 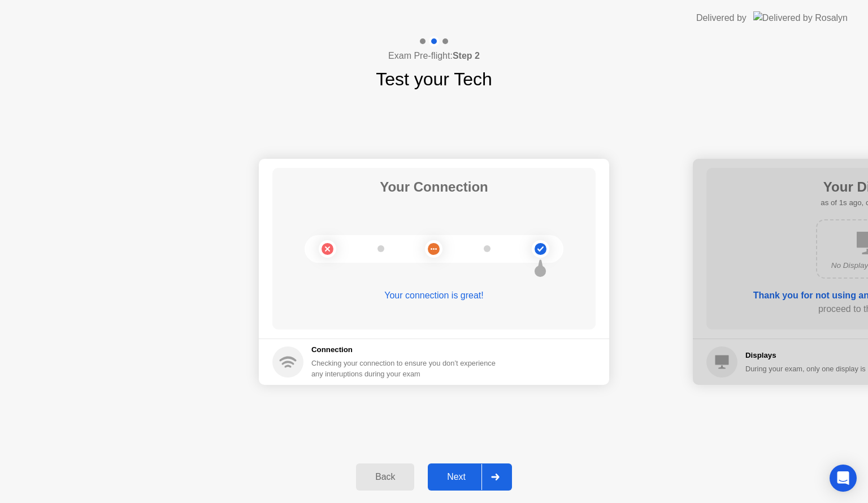 What do you see at coordinates (434, 56) in the screenshot?
I see `h4: Exam Pre-flight:` at bounding box center [434, 56].